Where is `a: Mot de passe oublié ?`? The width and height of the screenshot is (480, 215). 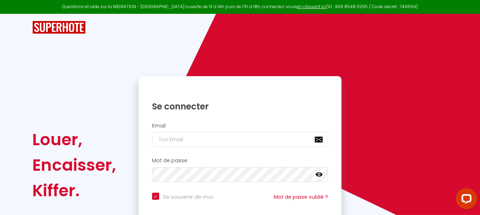
a: Mot de passe oublié ? is located at coordinates (301, 197).